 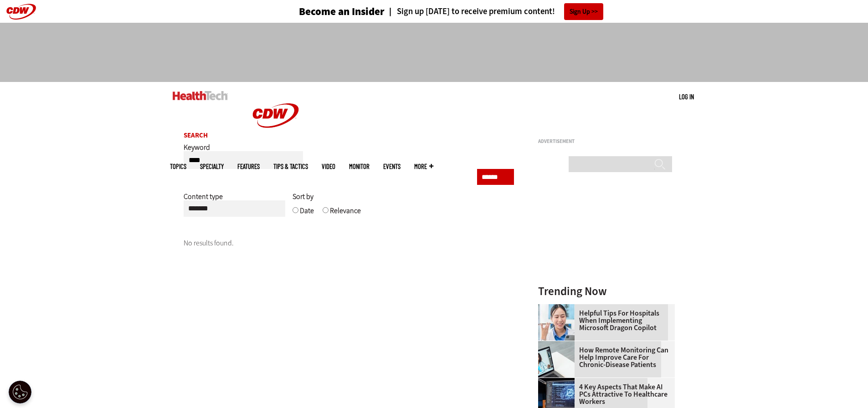 I want to click on label: Content type, so click(x=203, y=200).